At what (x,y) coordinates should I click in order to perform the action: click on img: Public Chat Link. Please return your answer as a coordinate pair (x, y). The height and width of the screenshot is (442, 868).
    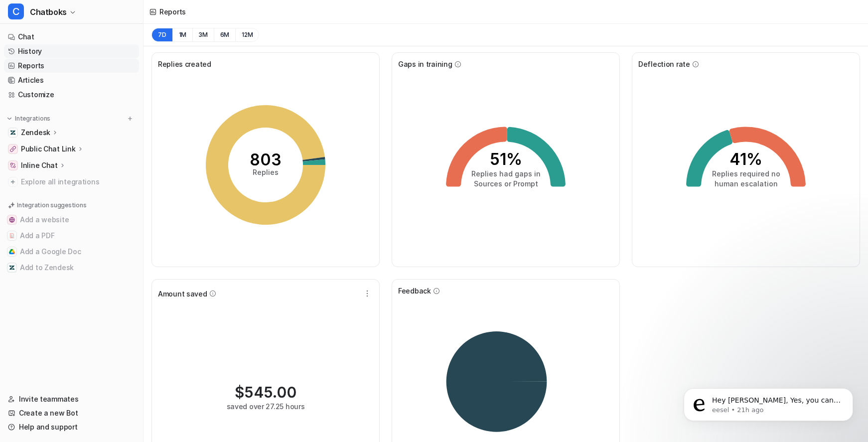
    Looking at the image, I should click on (13, 149).